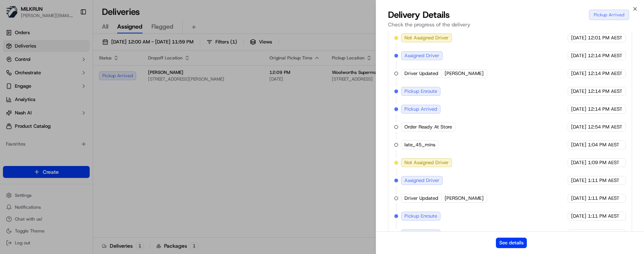 The image size is (644, 254). I want to click on span: 12:54 PM AEST, so click(605, 127).